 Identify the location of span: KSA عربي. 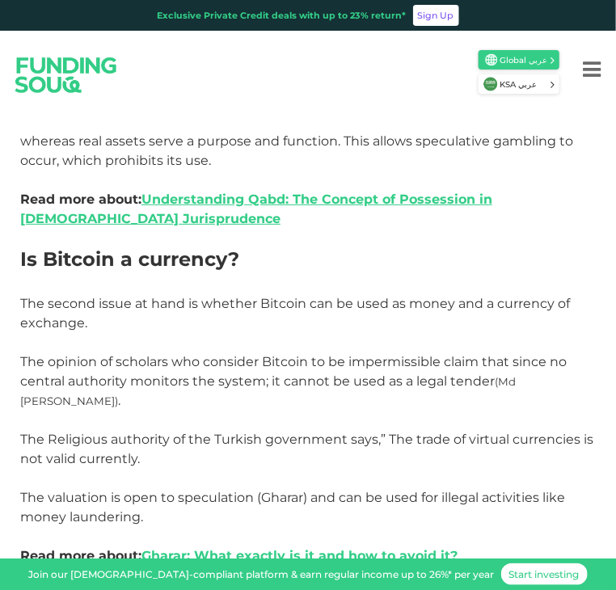
(524, 84).